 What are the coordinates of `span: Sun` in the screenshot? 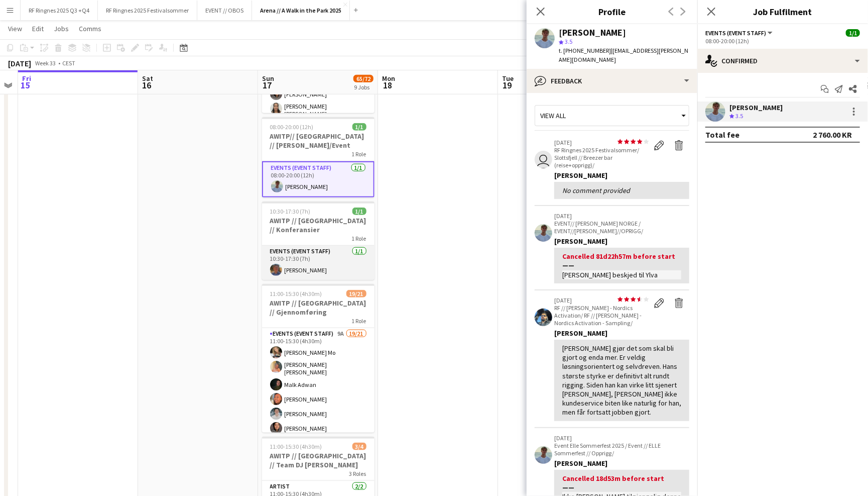 It's located at (268, 78).